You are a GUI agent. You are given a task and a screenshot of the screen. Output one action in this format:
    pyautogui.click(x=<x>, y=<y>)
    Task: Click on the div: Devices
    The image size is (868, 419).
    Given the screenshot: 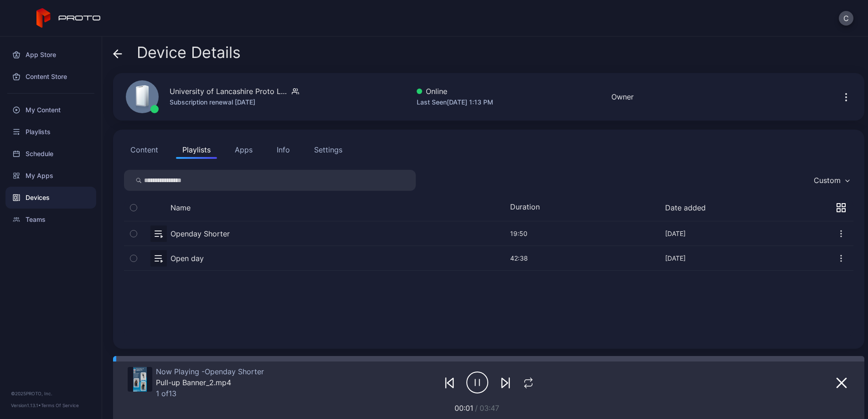 What is the action you would take?
    pyautogui.click(x=51, y=197)
    